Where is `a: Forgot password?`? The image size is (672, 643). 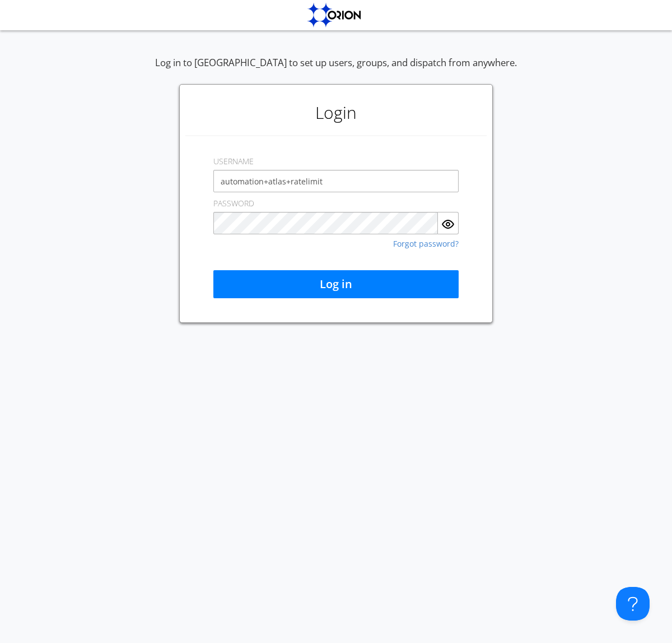 a: Forgot password? is located at coordinates (426, 244).